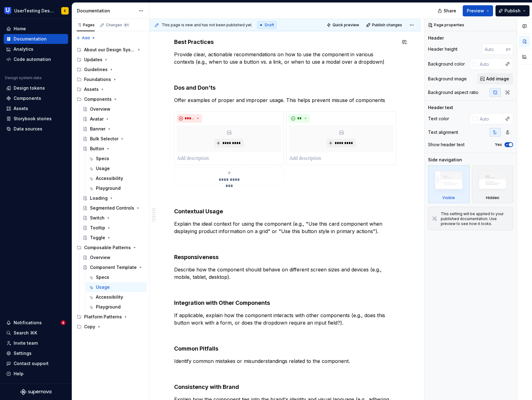 The height and width of the screenshot is (400, 532). What do you see at coordinates (116, 297) in the screenshot?
I see `a: Accessibility` at bounding box center [116, 297].